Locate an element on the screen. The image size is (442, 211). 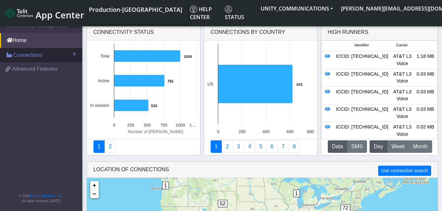
button: Use connection search is located at coordinates (404, 171).